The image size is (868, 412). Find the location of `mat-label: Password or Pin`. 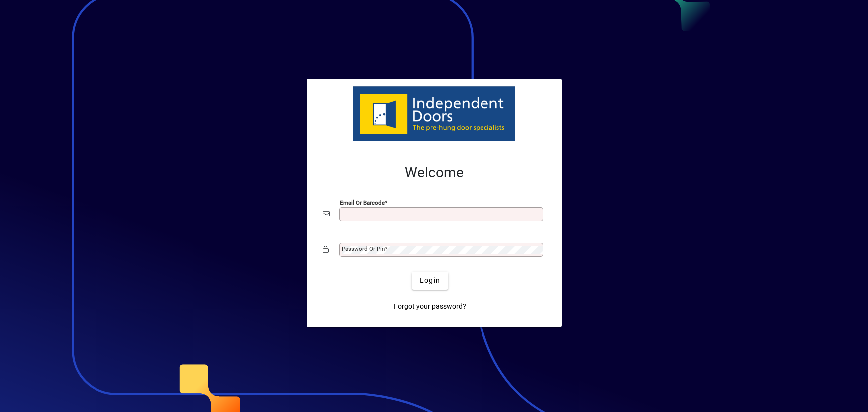

mat-label: Password or Pin is located at coordinates (363, 249).